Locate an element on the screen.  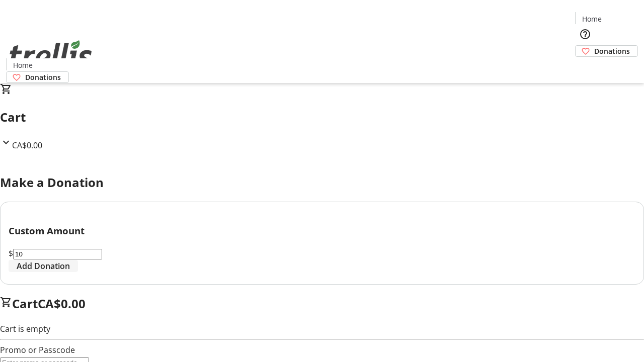
button: Cart is located at coordinates (585, 67).